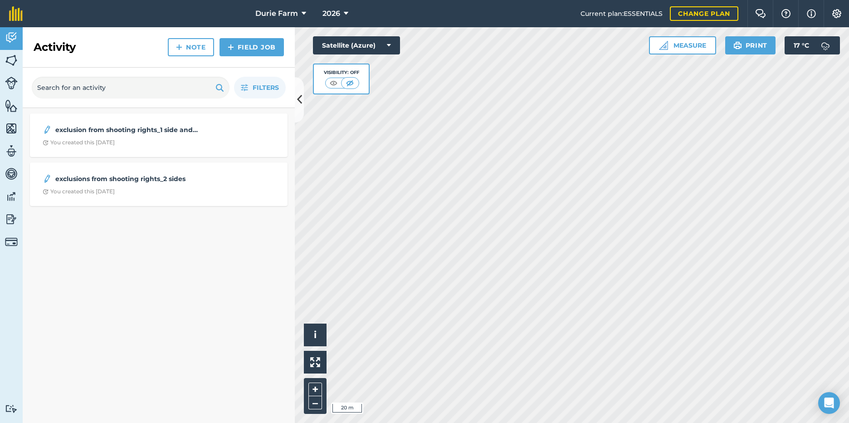 This screenshot has width=849, height=423. What do you see at coordinates (191, 47) in the screenshot?
I see `a: Note` at bounding box center [191, 47].